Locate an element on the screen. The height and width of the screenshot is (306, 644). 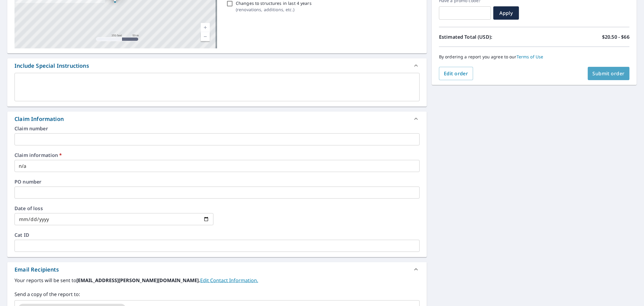
span: Submit order is located at coordinates (609, 73).